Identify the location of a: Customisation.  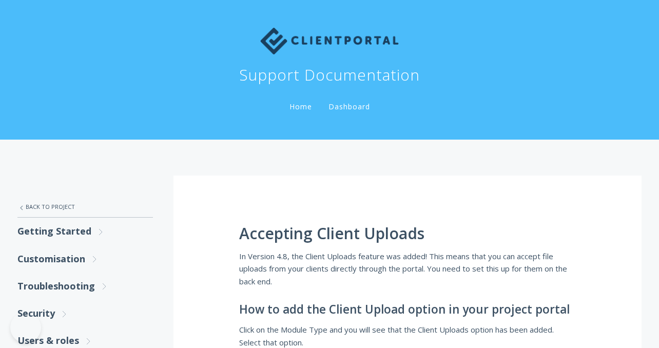
(85, 259).